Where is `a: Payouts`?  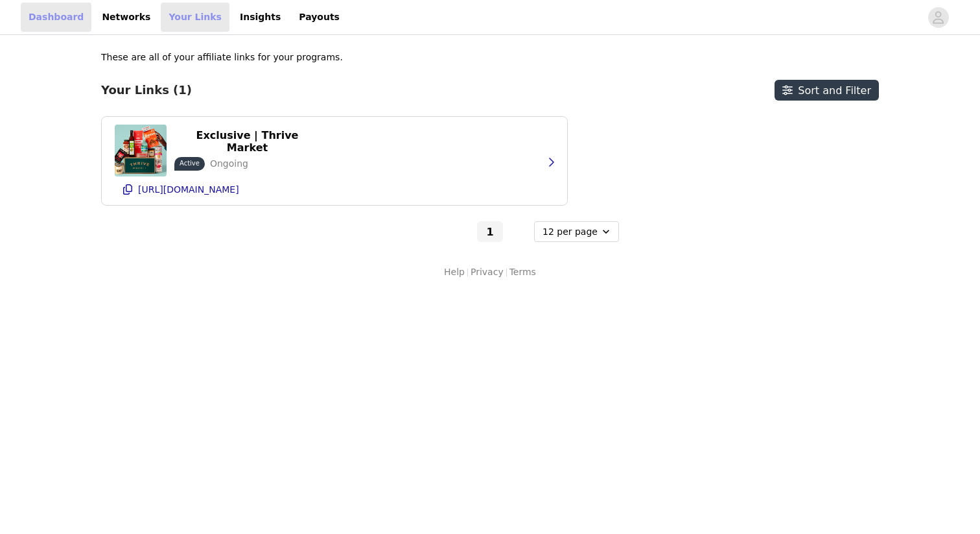 a: Payouts is located at coordinates (319, 17).